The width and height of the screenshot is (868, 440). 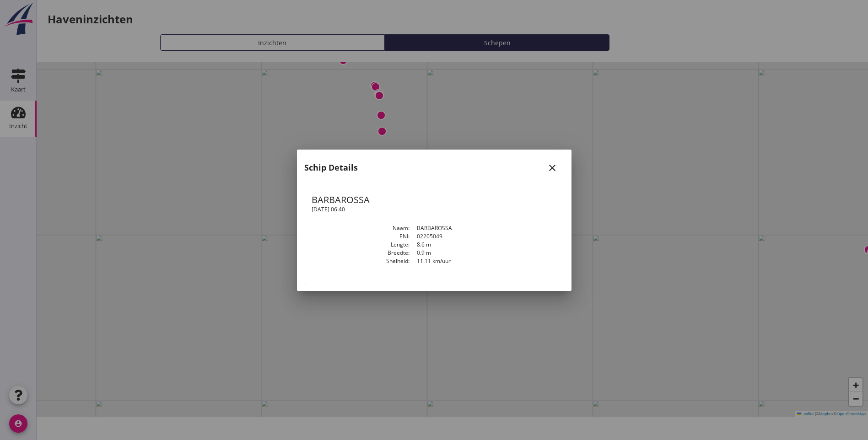 What do you see at coordinates (483, 228) in the screenshot?
I see `dd: BARBAROSSA` at bounding box center [483, 228].